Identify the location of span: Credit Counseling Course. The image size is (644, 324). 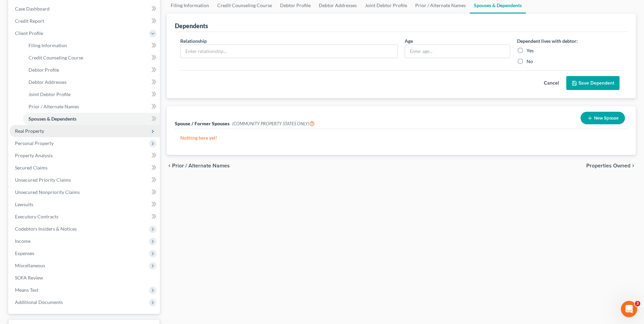
(56, 57).